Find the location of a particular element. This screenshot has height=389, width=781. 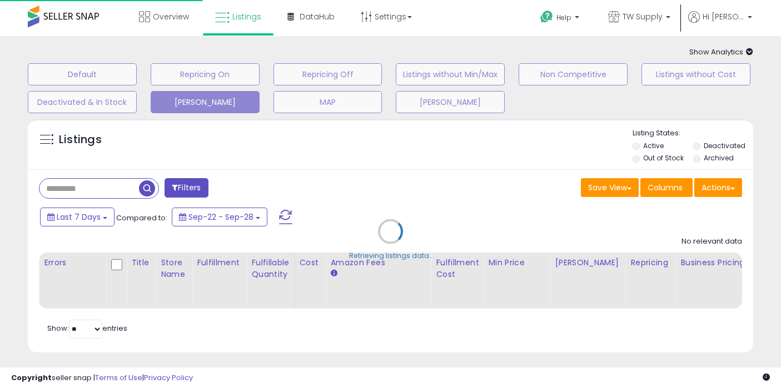

a: Terms of Use is located at coordinates (118, 378).